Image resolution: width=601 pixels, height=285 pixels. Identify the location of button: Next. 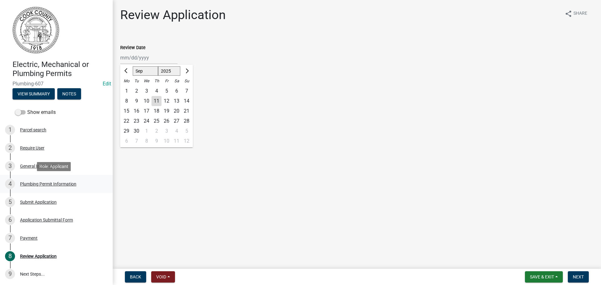
(578, 277).